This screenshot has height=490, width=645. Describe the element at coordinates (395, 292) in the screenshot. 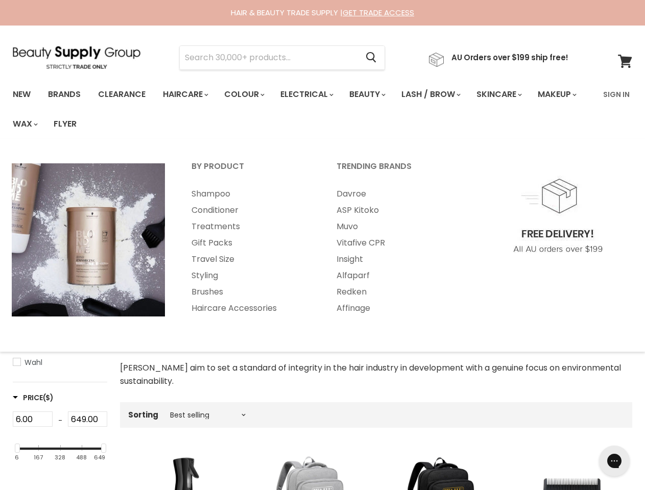

I see `a: Redken` at that location.